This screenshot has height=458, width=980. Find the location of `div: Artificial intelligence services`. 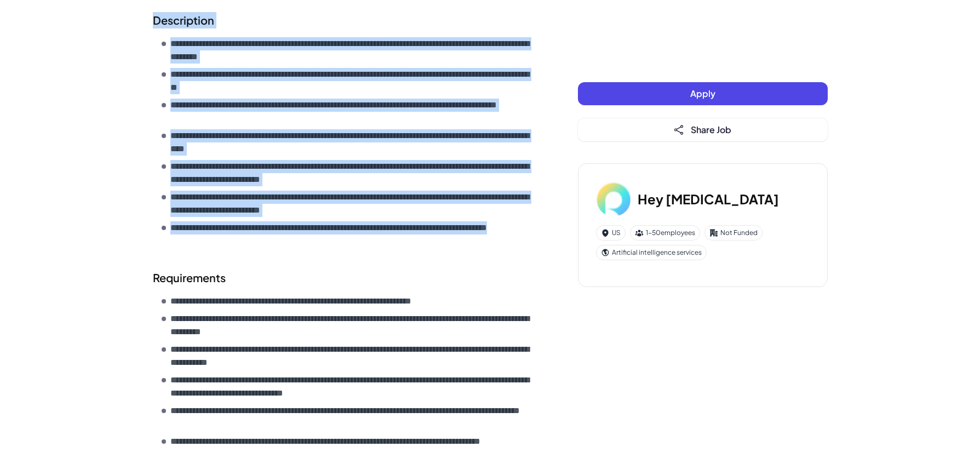

div: Artificial intelligence services is located at coordinates (651, 253).